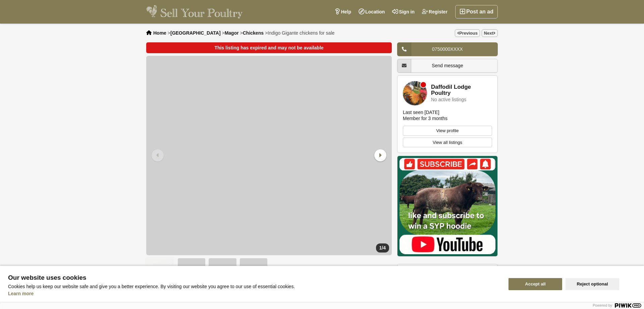  Describe the element at coordinates (192, 270) in the screenshot. I see `img: Indigo Gigante chickens for sale - 2` at that location.